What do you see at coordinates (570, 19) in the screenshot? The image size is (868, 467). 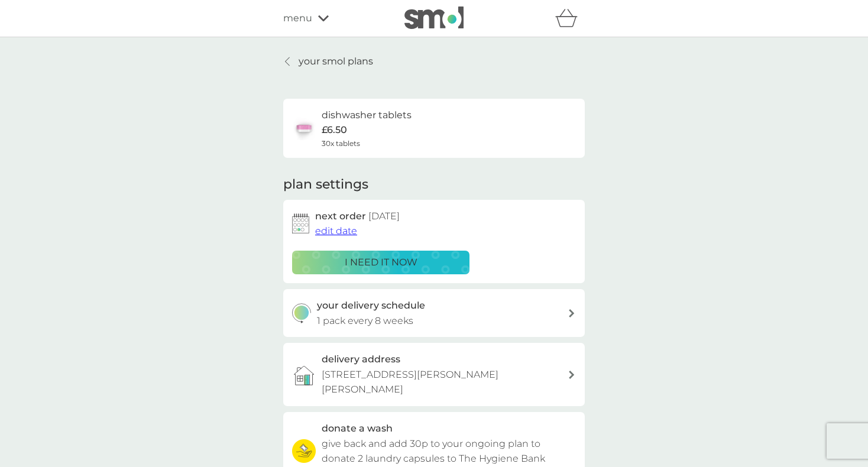 I see `div: basket` at bounding box center [570, 19].